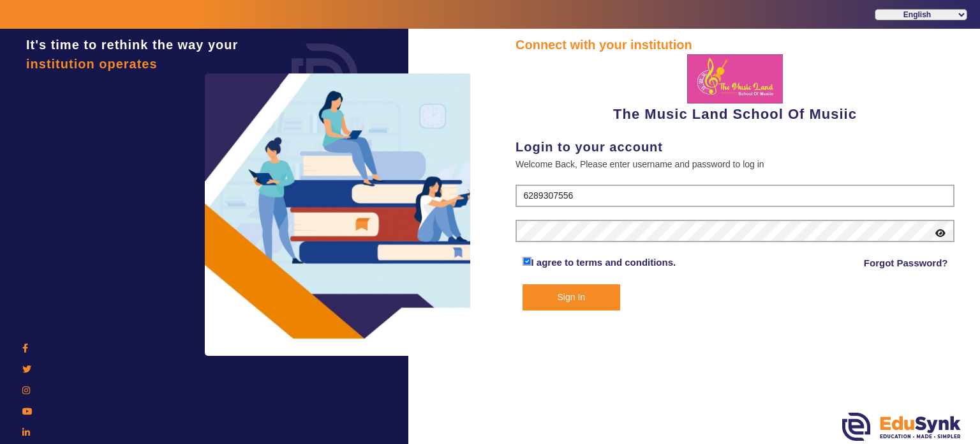  I want to click on img: 66ee92b6-6203-4ce7-aa40-047859531a4a, so click(735, 78).